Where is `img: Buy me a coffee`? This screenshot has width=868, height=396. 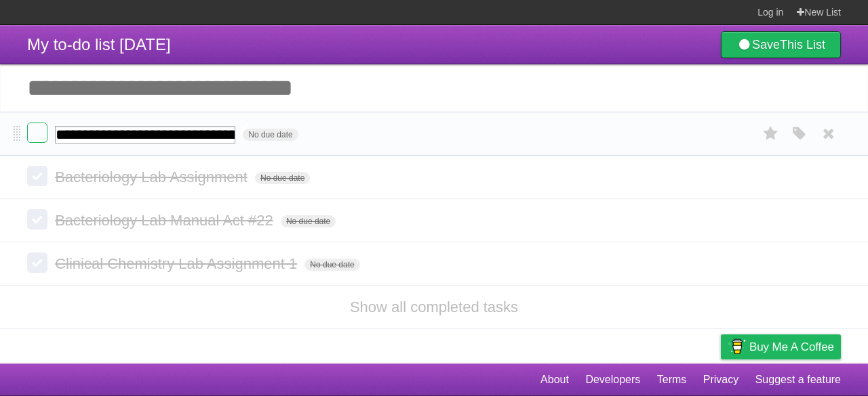 img: Buy me a coffee is located at coordinates (736, 347).